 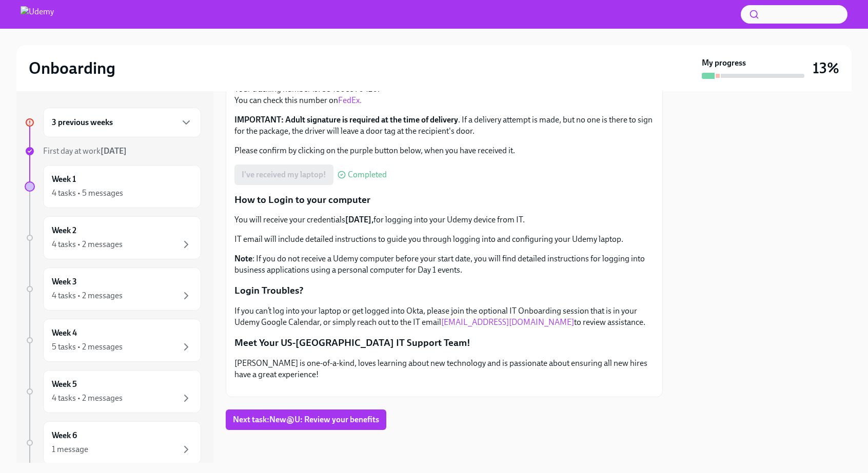 What do you see at coordinates (367, 175) in the screenshot?
I see `span: Completed` at bounding box center [367, 175].